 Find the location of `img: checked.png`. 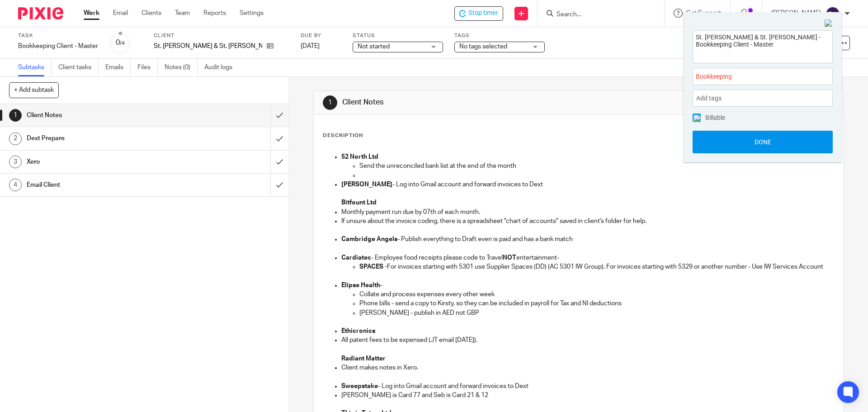

img: checked.png is located at coordinates (697, 118).